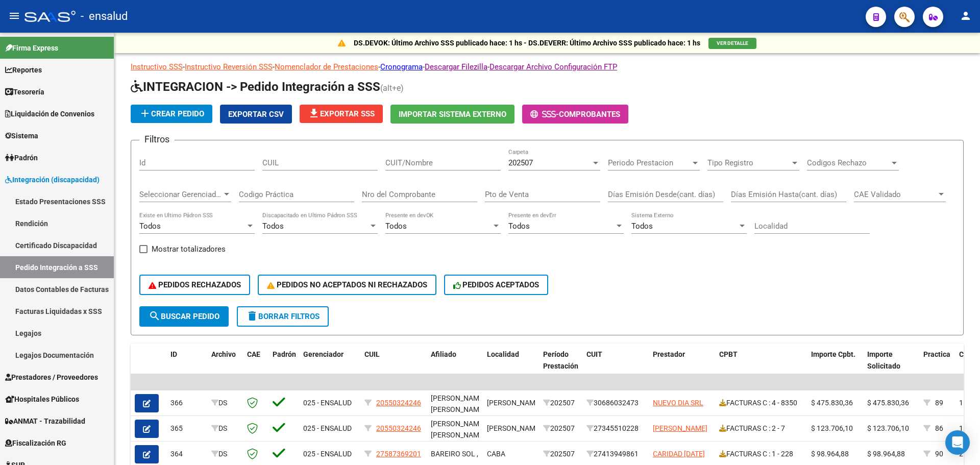  What do you see at coordinates (51, 377) in the screenshot?
I see `span: Prestadores / Proveedores` at bounding box center [51, 377].